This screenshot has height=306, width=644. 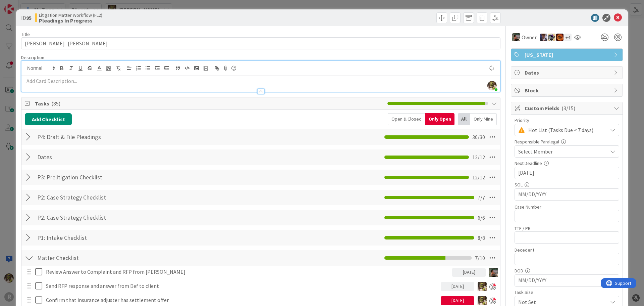 What do you see at coordinates (406, 119) in the screenshot?
I see `div: Open & Closed` at bounding box center [406, 119].